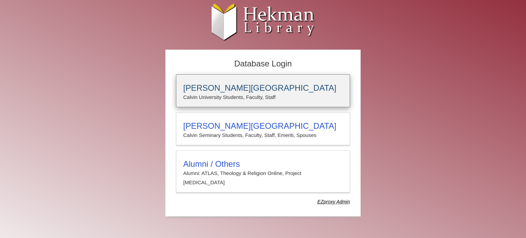  Describe the element at coordinates (263, 97) in the screenshot. I see `p: Calvin University Students, Faculty, Staff` at that location.